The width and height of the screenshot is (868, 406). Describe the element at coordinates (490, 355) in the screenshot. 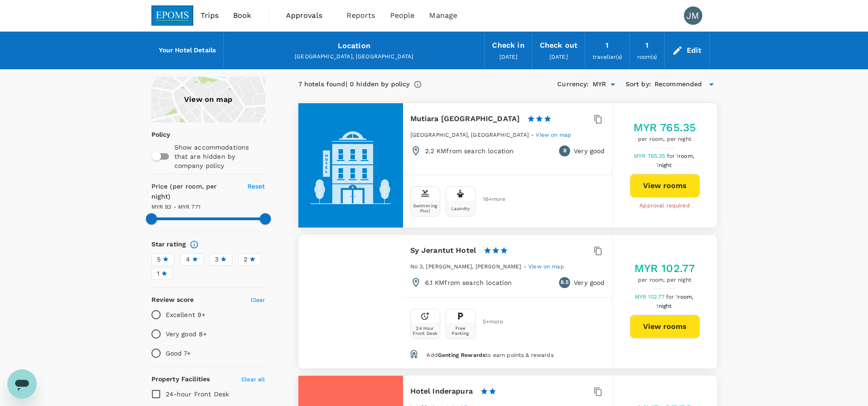

I see `span: Add to earn points & rewards` at that location.